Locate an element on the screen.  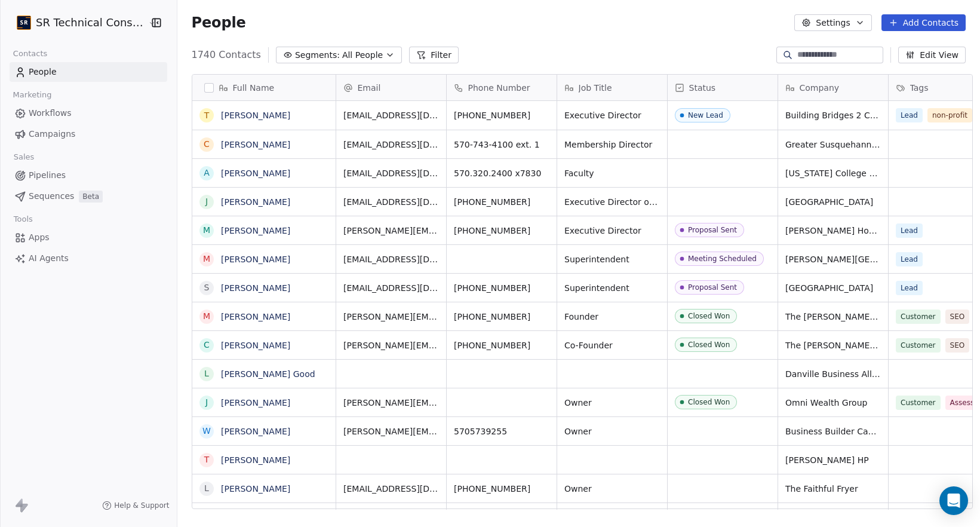
span: All People is located at coordinates (363, 55).